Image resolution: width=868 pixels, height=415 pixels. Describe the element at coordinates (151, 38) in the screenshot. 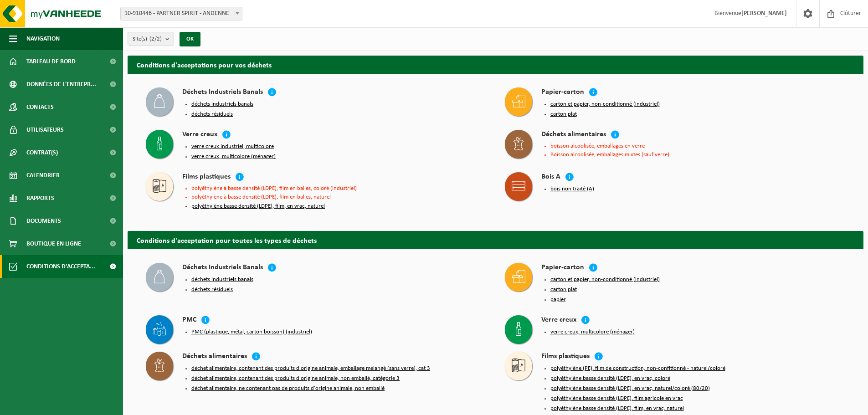

I see `button: Site(s)(2/2)` at that location.